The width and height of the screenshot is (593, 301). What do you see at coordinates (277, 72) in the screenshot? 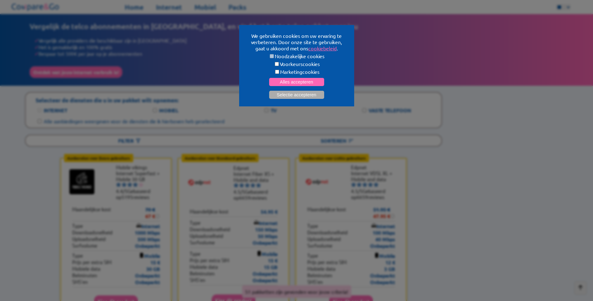
I see `input: Marketingcookies` at bounding box center [277, 72].